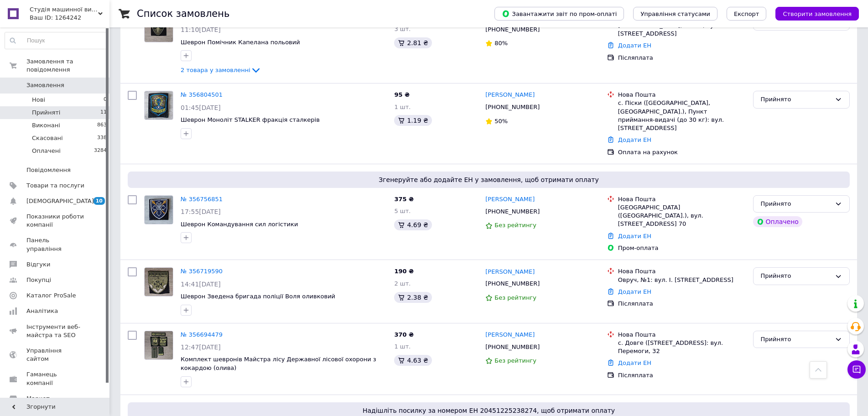 Image resolution: width=868 pixels, height=416 pixels. Describe the element at coordinates (250, 120) in the screenshot. I see `a: Шеврон Моноліт STALKER фракція сталкерів` at that location.